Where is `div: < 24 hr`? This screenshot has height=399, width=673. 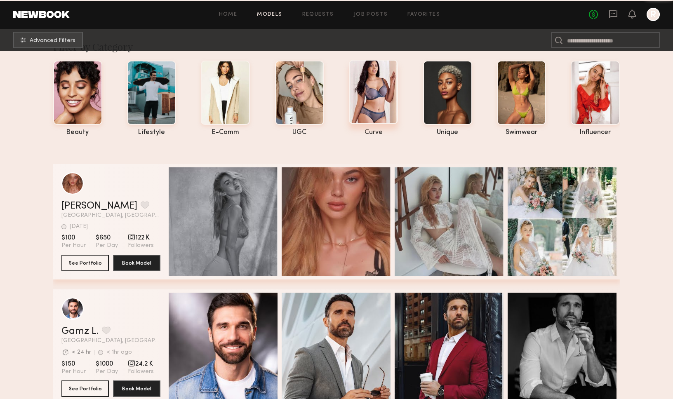
div: < 24 hr is located at coordinates (81, 353).